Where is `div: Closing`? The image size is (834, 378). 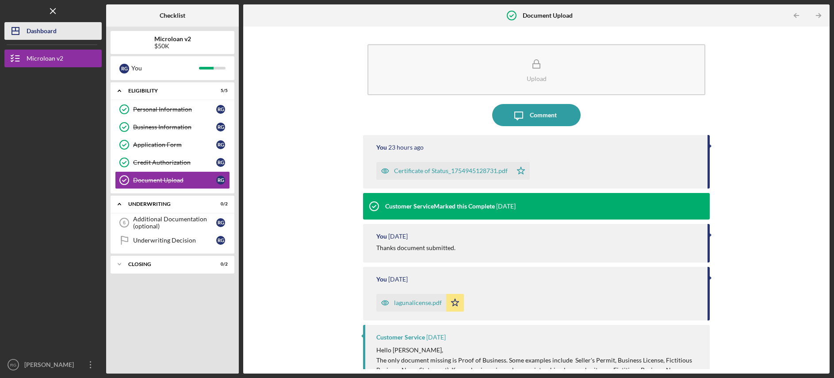 div: Closing is located at coordinates (167, 264).